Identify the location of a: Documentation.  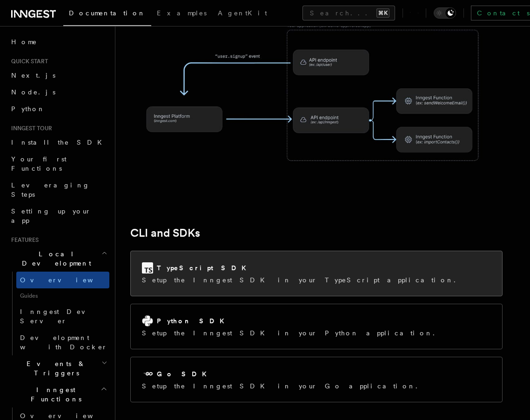
(107, 14).